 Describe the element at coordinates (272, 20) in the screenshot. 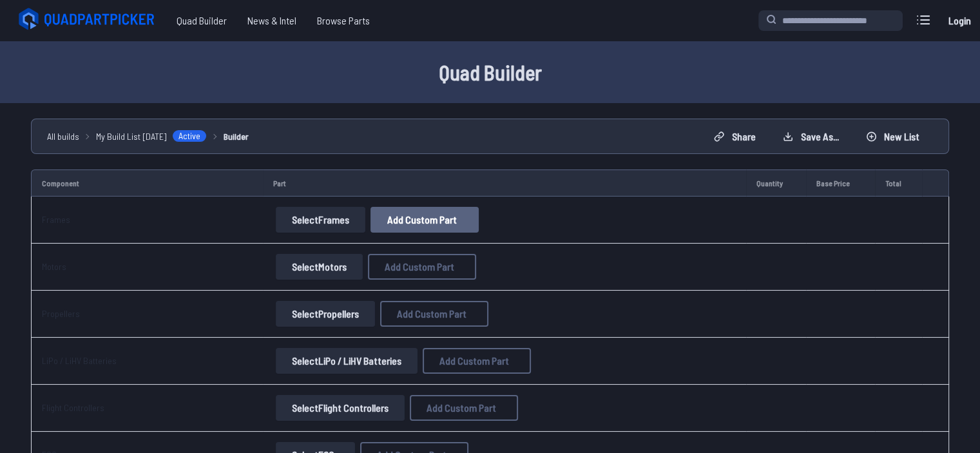

I see `span: News & Intel` at that location.